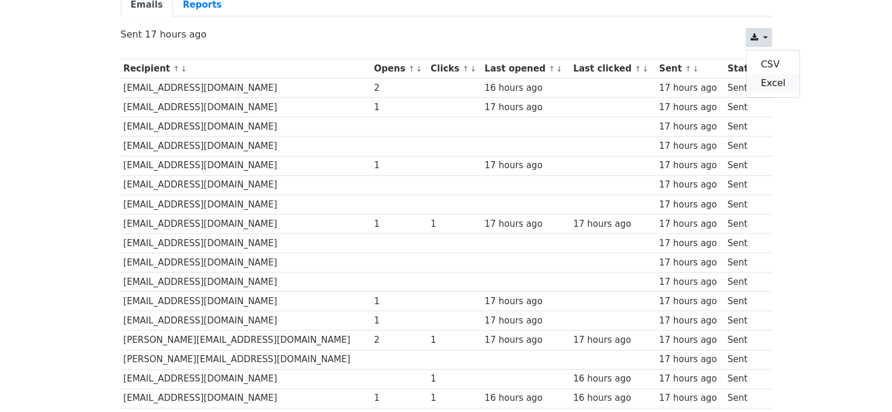 The width and height of the screenshot is (892, 412). I want to click on th: Recipient, so click(246, 69).